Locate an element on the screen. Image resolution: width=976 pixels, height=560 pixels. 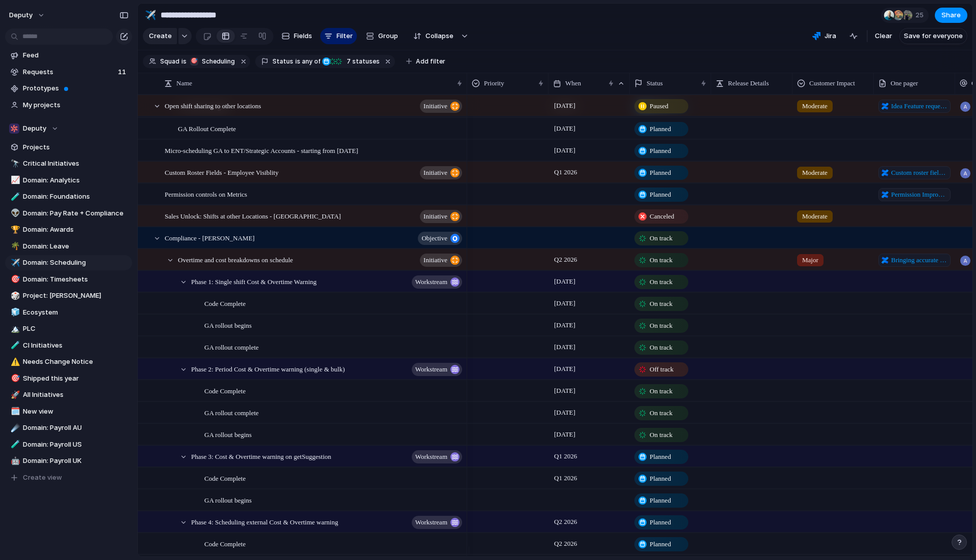
span: When is located at coordinates (573, 83).